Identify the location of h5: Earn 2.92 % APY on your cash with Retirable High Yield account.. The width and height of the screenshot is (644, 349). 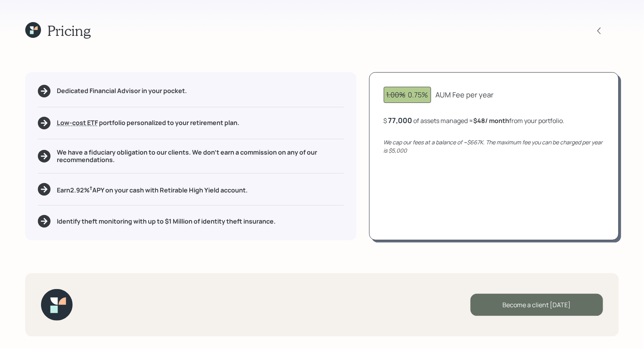
(152, 189).